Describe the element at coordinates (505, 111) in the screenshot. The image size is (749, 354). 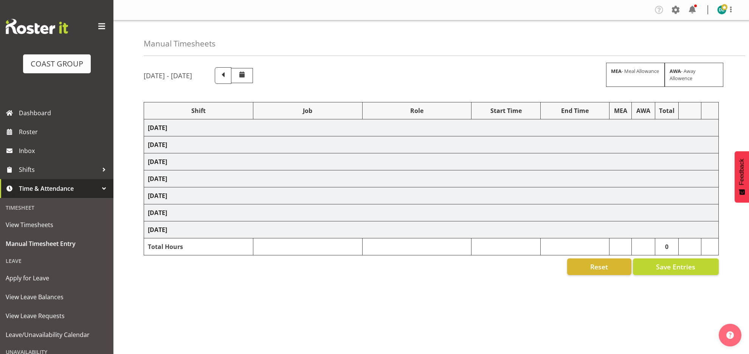
I see `div: Start Time` at that location.